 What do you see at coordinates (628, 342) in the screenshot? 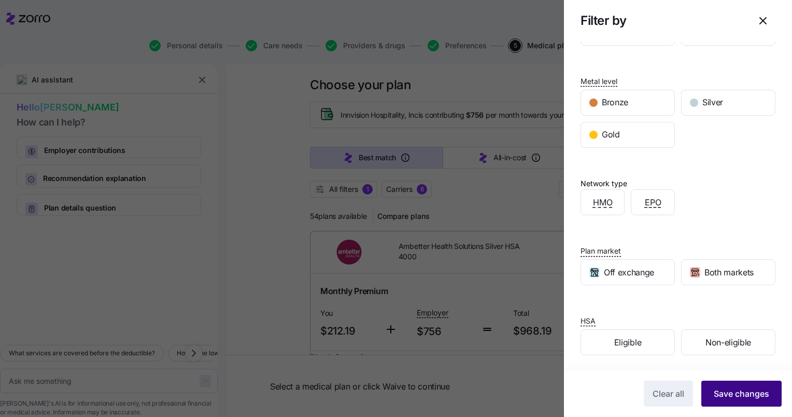
I see `span: Eligible` at bounding box center [628, 342].